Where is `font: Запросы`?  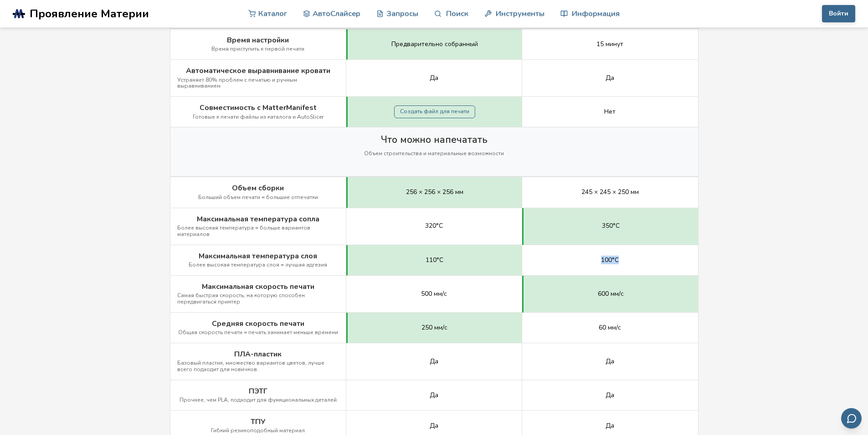
font: Запросы is located at coordinates (402, 13).